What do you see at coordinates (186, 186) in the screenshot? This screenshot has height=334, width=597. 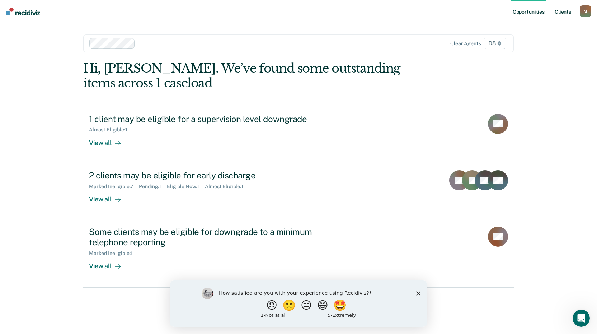 I see `div: Eligible Now : 1` at bounding box center [186, 186].